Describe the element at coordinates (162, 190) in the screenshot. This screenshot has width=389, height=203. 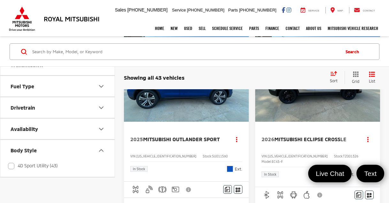
I see `img: Emergency Brake Assist` at that location.